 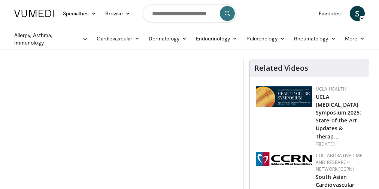 I want to click on a: Pulmonology, so click(x=265, y=39).